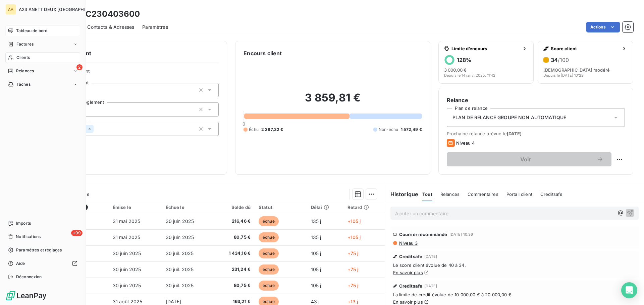 The height and width of the screenshot is (305, 644). What do you see at coordinates (135, 207) in the screenshot?
I see `div: Émise le` at bounding box center [135, 207].